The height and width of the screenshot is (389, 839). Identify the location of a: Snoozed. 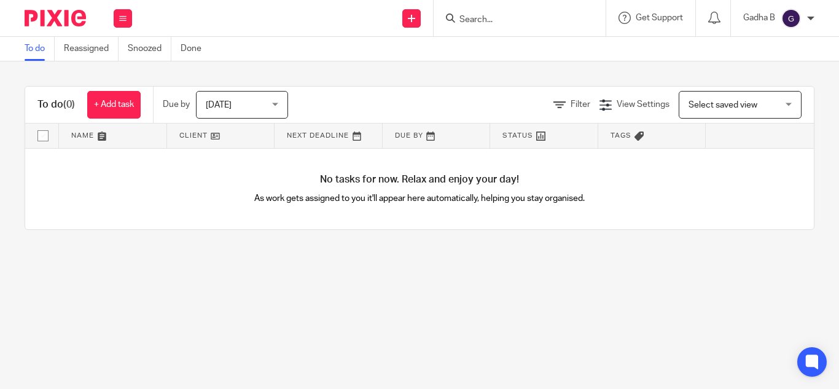
(149, 49).